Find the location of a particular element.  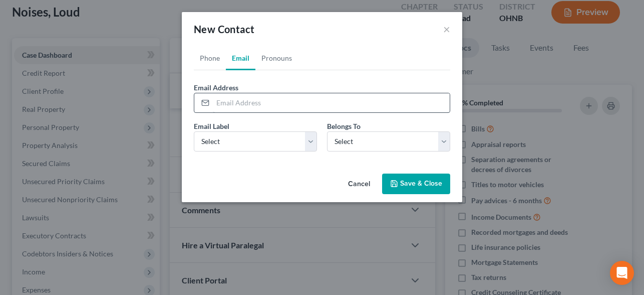

label: Email Label is located at coordinates (211, 126).